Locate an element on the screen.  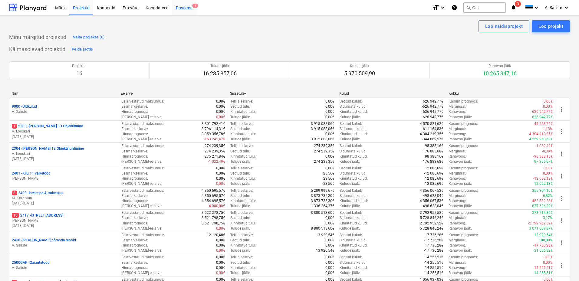
button: Loo projekt is located at coordinates (551, 26).